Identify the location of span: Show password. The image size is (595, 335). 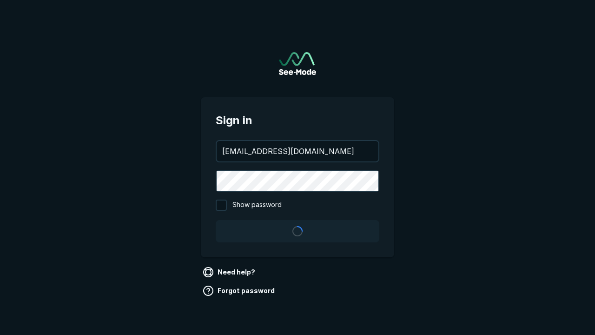
(257, 205).